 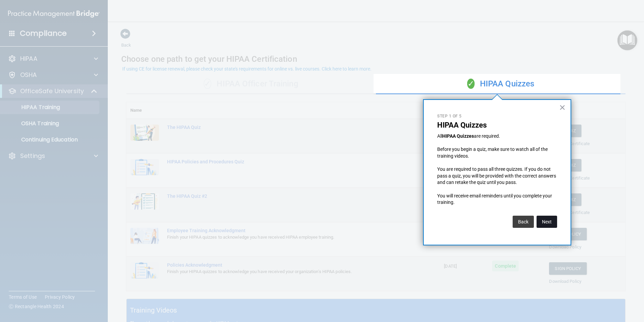 What do you see at coordinates (500, 84) in the screenshot?
I see `div: HIPAA Quizzes` at bounding box center [500, 84].